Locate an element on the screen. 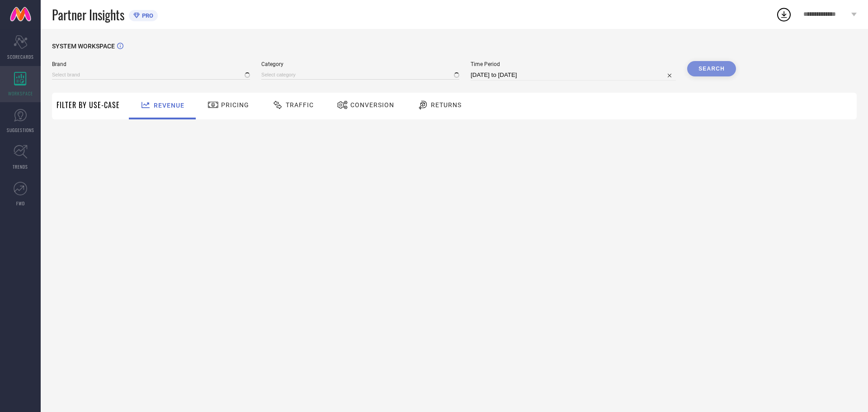 This screenshot has height=412, width=868. div: Open download list is located at coordinates (784, 14).